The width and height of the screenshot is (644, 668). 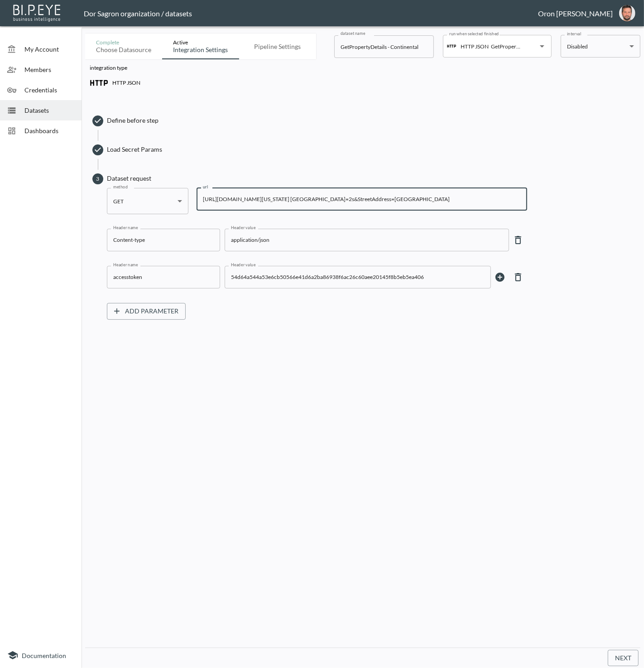 What do you see at coordinates (49, 110) in the screenshot?
I see `span: Datasets` at bounding box center [49, 110].